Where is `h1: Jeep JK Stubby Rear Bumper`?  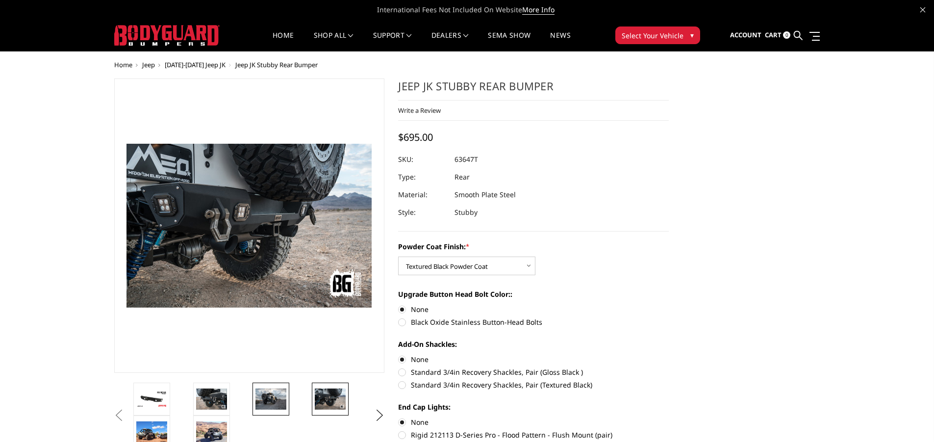 h1: Jeep JK Stubby Rear Bumper is located at coordinates (533, 89).